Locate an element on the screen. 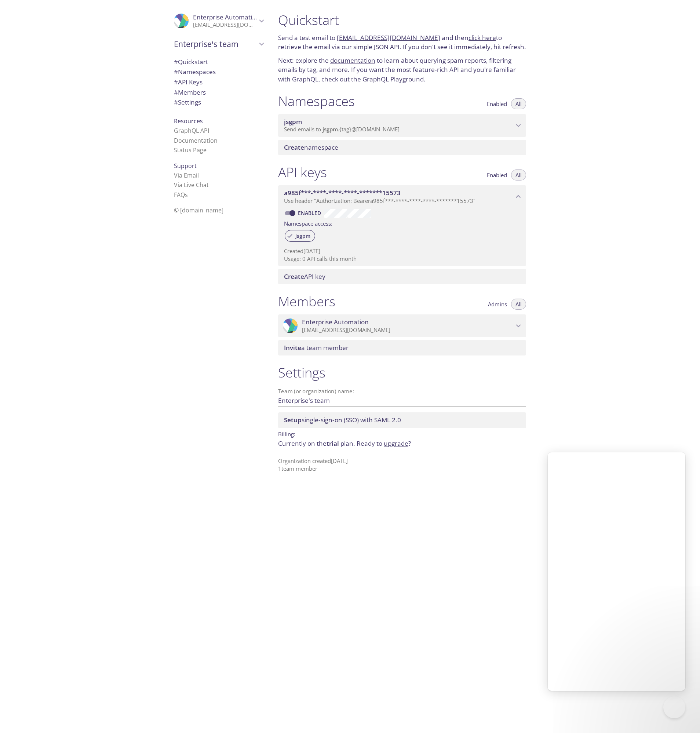  h1: Quickstart is located at coordinates (403, 20).